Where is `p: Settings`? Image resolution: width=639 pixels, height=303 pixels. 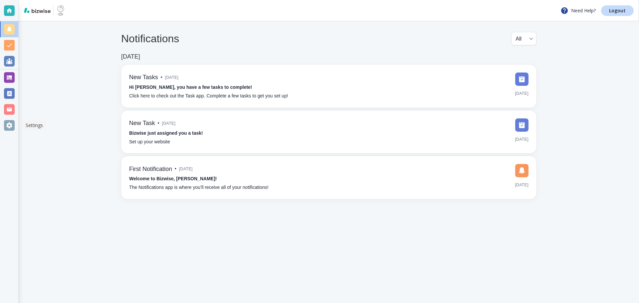
p: Settings is located at coordinates (34, 125).